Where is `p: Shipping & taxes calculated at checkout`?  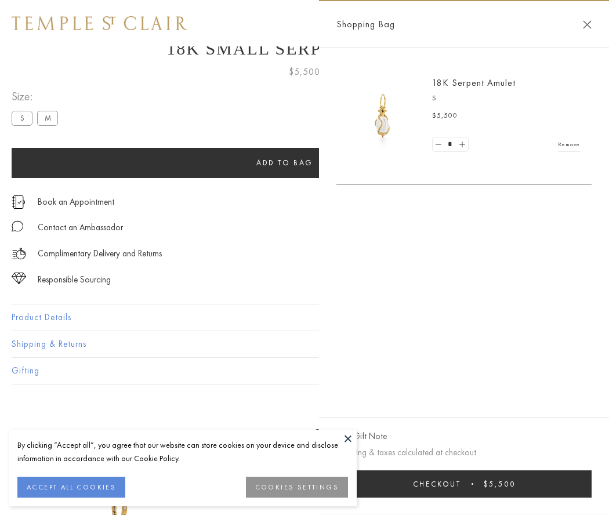
p: Shipping & taxes calculated at checkout is located at coordinates (464, 452).